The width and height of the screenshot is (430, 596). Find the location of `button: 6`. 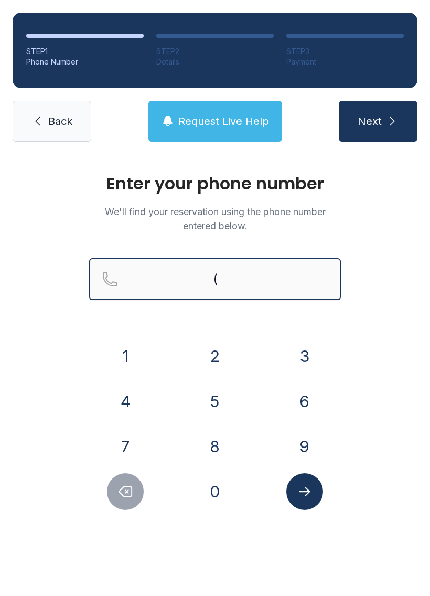

button: 6 is located at coordinates (305, 401).